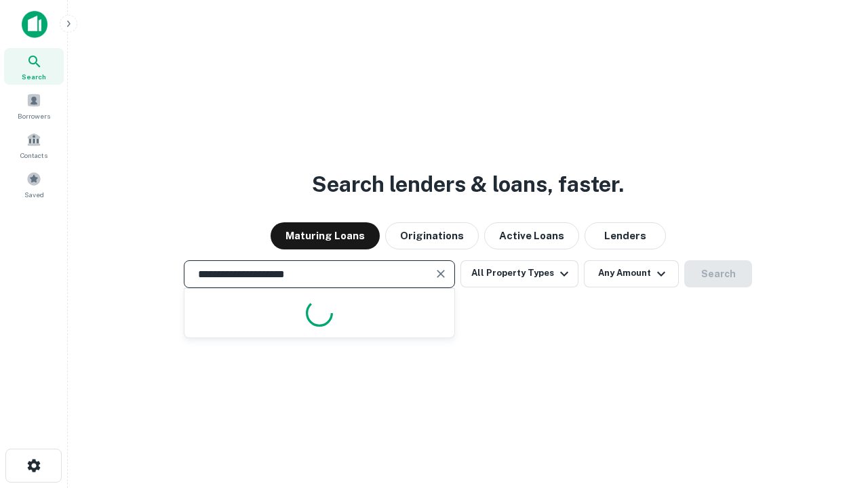  What do you see at coordinates (34, 116) in the screenshot?
I see `span: Borrowers` at bounding box center [34, 116].